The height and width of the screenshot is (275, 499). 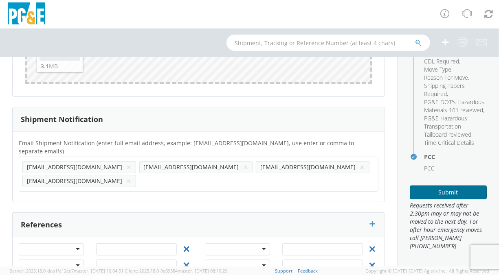 I want to click on strong: 3.1, so click(x=45, y=66).